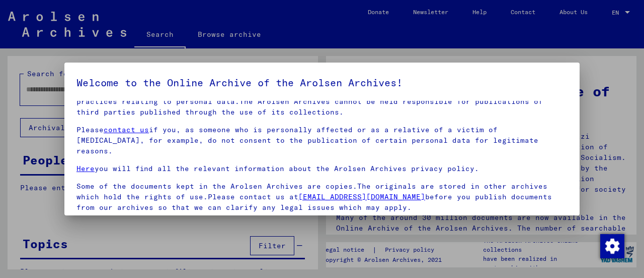 The image size is (644, 278). I want to click on h5: Welcome to the Online Archive of the Arolsen Archives!, so click(322, 83).